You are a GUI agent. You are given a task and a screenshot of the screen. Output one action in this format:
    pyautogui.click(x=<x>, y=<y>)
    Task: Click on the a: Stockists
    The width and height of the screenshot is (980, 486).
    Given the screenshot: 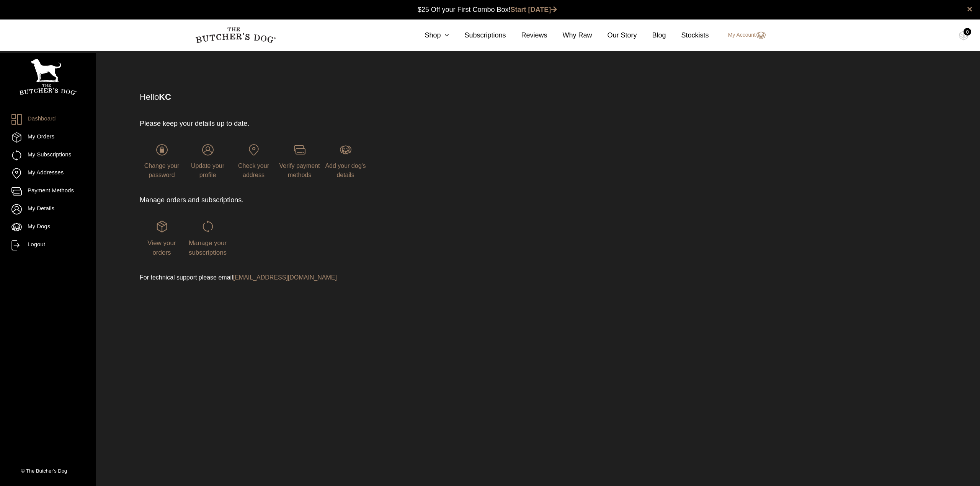 What is the action you would take?
    pyautogui.click(x=687, y=35)
    